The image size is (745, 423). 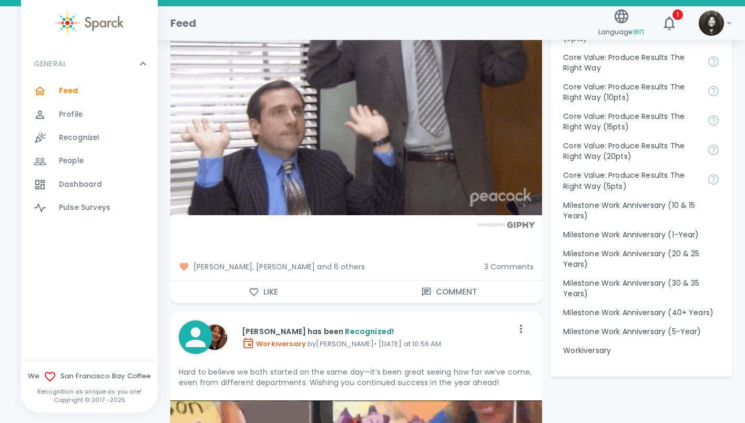 I want to click on p: Core Value: Produce Results The Right Way (10pts), so click(x=631, y=92).